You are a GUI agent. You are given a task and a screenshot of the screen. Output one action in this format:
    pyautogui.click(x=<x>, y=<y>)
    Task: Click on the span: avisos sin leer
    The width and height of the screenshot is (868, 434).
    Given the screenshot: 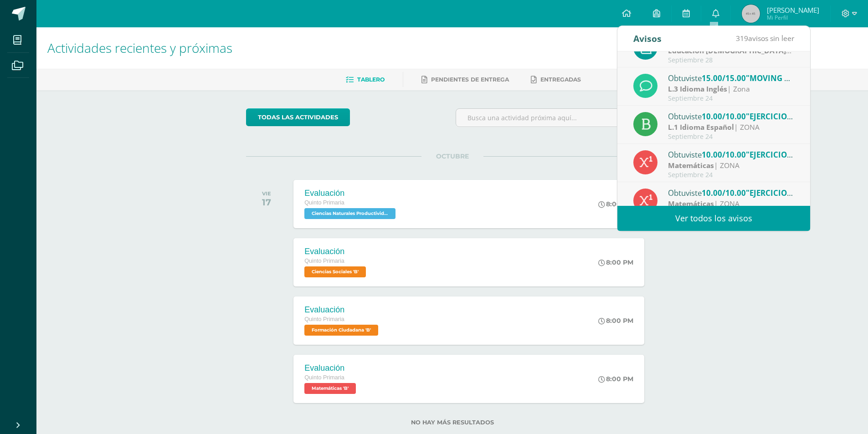 What is the action you would take?
    pyautogui.click(x=765, y=38)
    